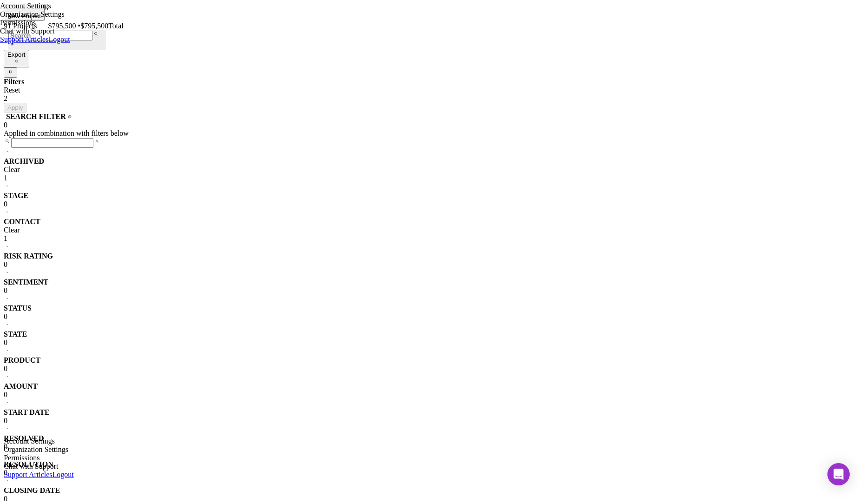 The width and height of the screenshot is (859, 504). I want to click on b: RISK RATING, so click(28, 256).